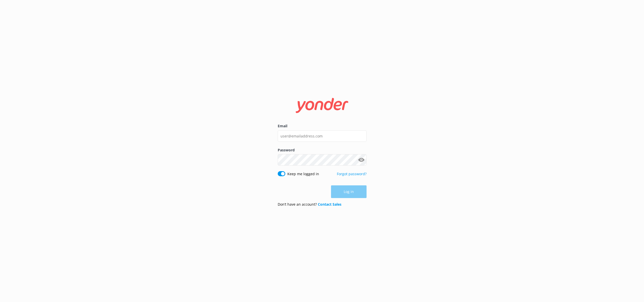 This screenshot has width=644, height=302. What do you see at coordinates (352, 174) in the screenshot?
I see `a: Forgot password?` at bounding box center [352, 174].